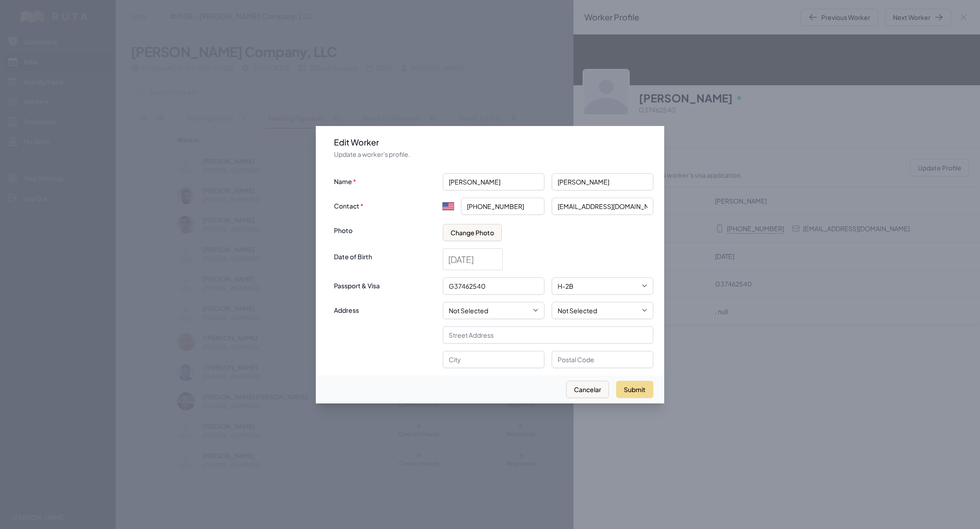  What do you see at coordinates (385, 229) in the screenshot?
I see `label: Photo` at bounding box center [385, 229].